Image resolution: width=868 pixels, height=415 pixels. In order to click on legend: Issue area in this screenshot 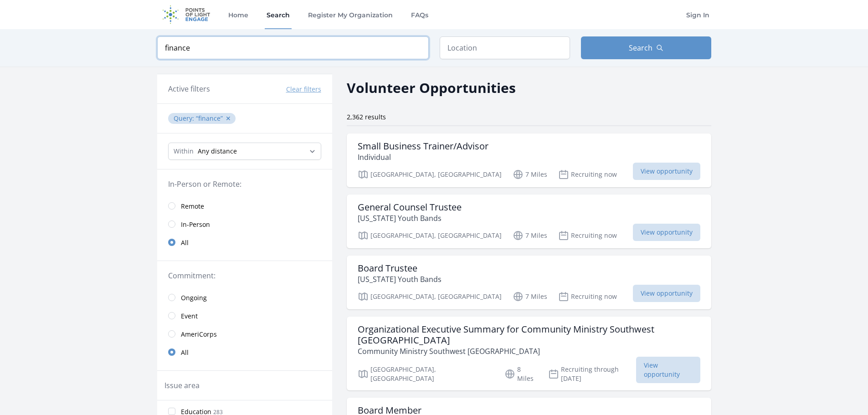, I will do `click(182, 385)`.